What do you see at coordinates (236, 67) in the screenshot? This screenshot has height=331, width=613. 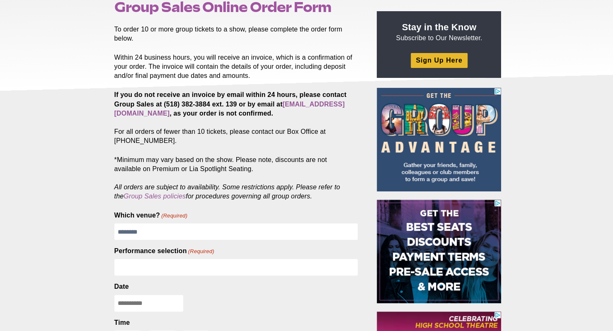 I see `p: Within 24 business hours, you will receive an invoice, which is a confirmation of your order. The...` at bounding box center [236, 67].